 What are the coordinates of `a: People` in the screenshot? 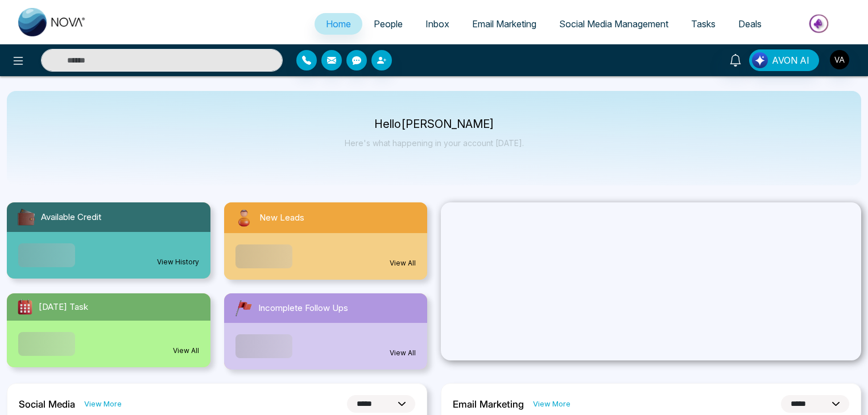 It's located at (388, 24).